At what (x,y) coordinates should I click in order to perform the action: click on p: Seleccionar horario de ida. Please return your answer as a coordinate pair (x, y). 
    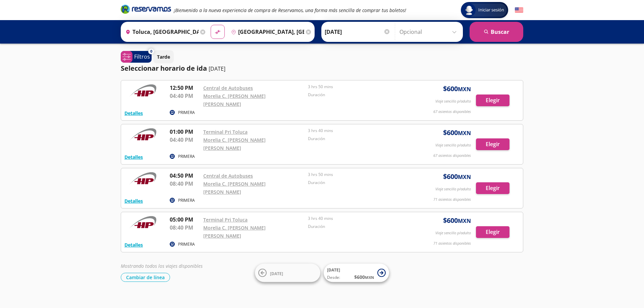
    Looking at the image, I should click on (164, 69).